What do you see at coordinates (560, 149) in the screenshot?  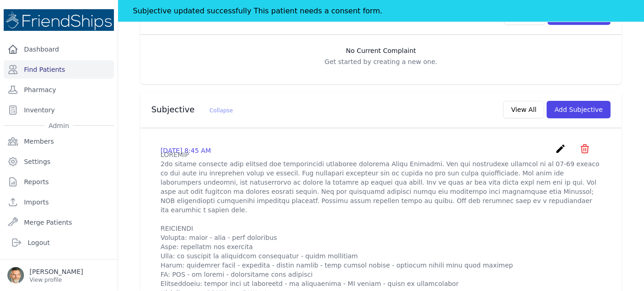 I see `i: create` at bounding box center [560, 149].